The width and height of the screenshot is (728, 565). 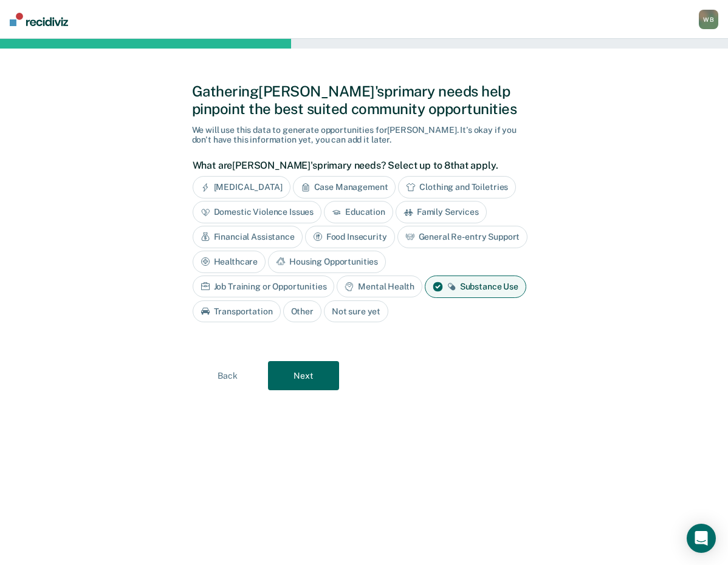 What do you see at coordinates (457, 187) in the screenshot?
I see `div: Clothing and Toiletries` at bounding box center [457, 187].